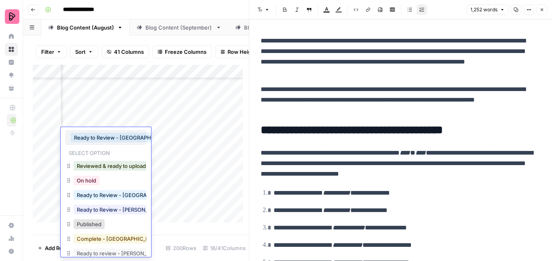 The width and height of the screenshot is (552, 261). I want to click on a: Blog Content (August), so click(85, 27).